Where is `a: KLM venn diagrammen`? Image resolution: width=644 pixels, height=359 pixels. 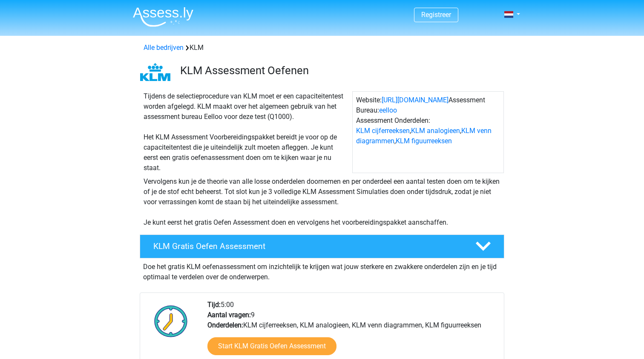 a: KLM venn diagrammen is located at coordinates (424, 135).